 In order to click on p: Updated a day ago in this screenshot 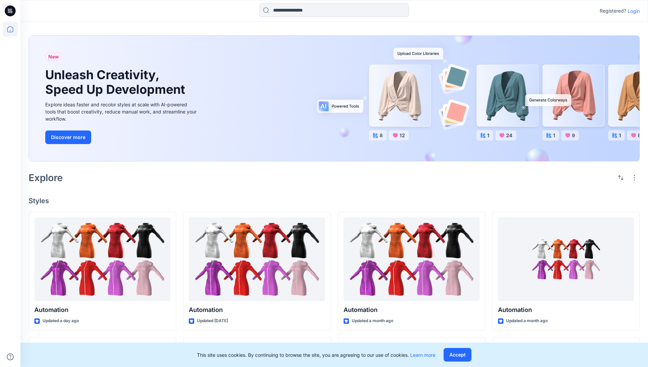, I will do `click(61, 321)`.